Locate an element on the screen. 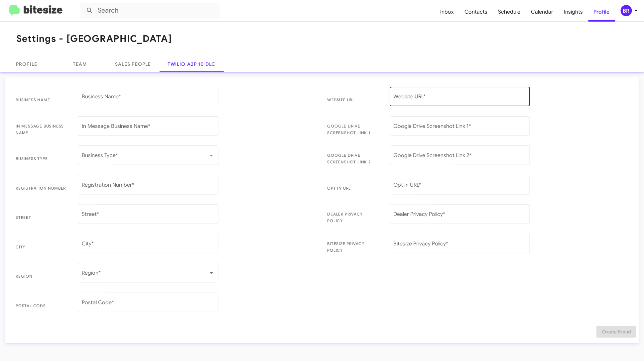 The image size is (644, 361). a: Schedule is located at coordinates (509, 12).